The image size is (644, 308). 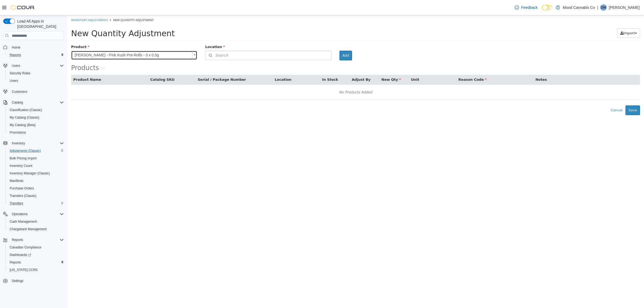 I want to click on span: Location, so click(x=148, y=31).